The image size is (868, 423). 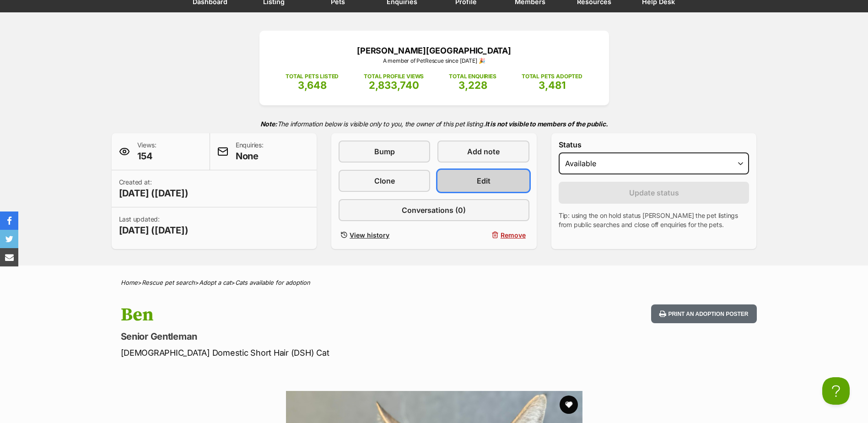 What do you see at coordinates (513, 235) in the screenshot?
I see `span: Remove` at bounding box center [513, 235].